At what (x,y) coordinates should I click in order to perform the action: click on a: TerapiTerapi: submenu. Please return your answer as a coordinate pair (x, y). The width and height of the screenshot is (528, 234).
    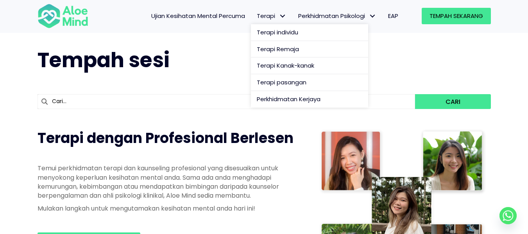
    Looking at the image, I should click on (272, 16).